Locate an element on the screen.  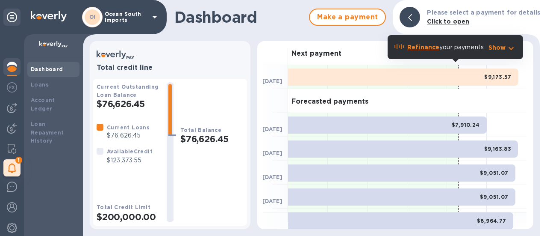
b: $7,910.24 is located at coordinates (466, 124).